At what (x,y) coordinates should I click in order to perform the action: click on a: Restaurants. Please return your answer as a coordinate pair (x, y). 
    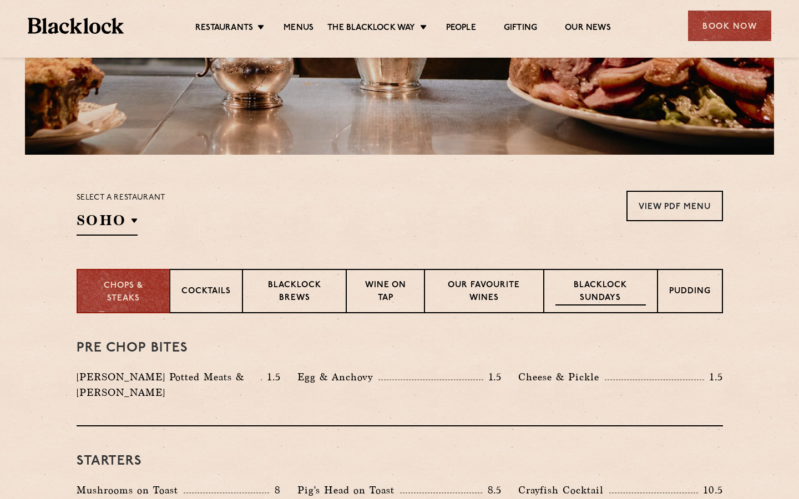
    Looking at the image, I should click on (224, 29).